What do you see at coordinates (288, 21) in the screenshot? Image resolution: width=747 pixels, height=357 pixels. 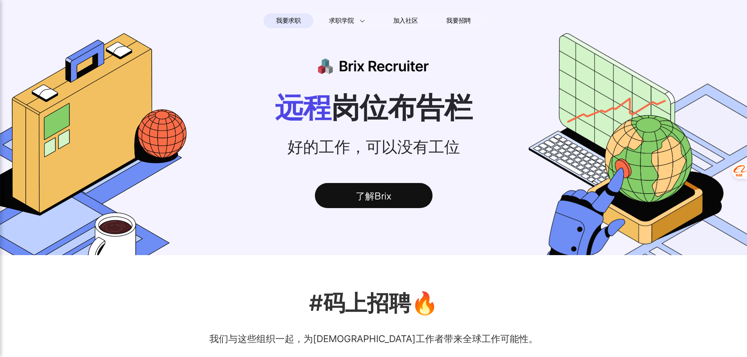 I see `span: 我要求职` at bounding box center [288, 21].